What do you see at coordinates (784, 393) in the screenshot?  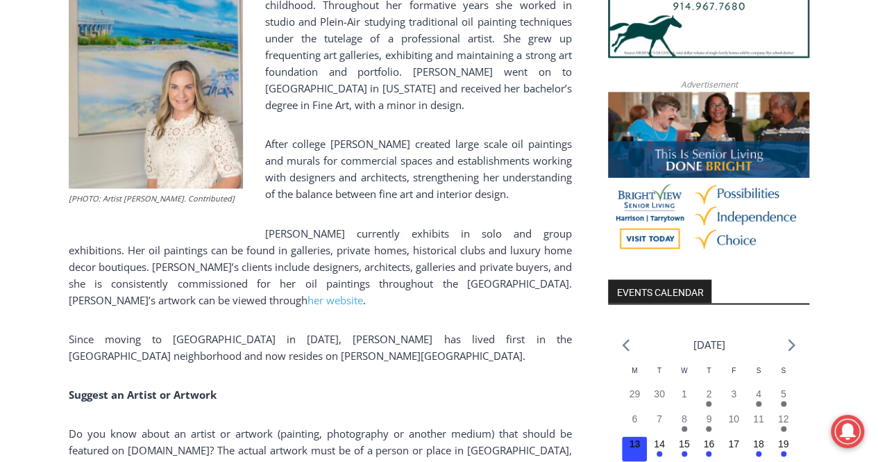 I see `time: 5` at bounding box center [784, 393].